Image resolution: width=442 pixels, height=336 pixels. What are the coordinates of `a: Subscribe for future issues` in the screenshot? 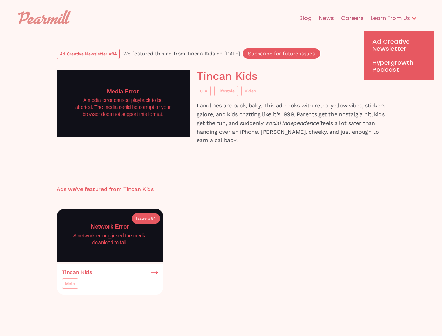 It's located at (281, 54).